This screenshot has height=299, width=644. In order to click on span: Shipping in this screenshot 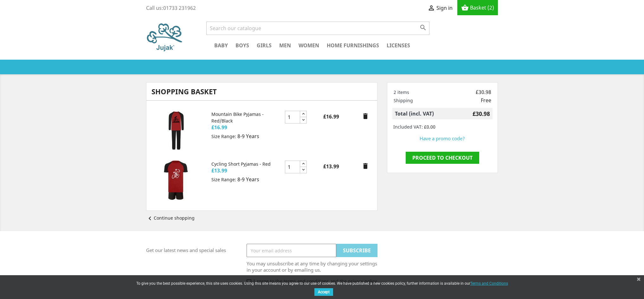, I will do `click(403, 100)`.